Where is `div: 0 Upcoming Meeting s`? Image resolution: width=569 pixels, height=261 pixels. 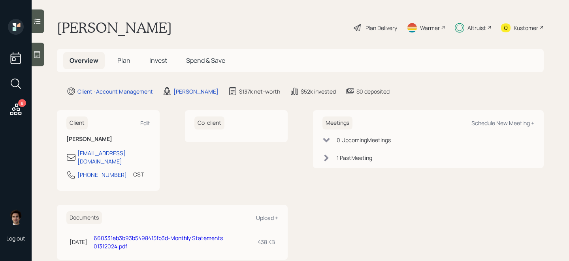
div: 0 Upcoming Meeting s is located at coordinates (364, 140).